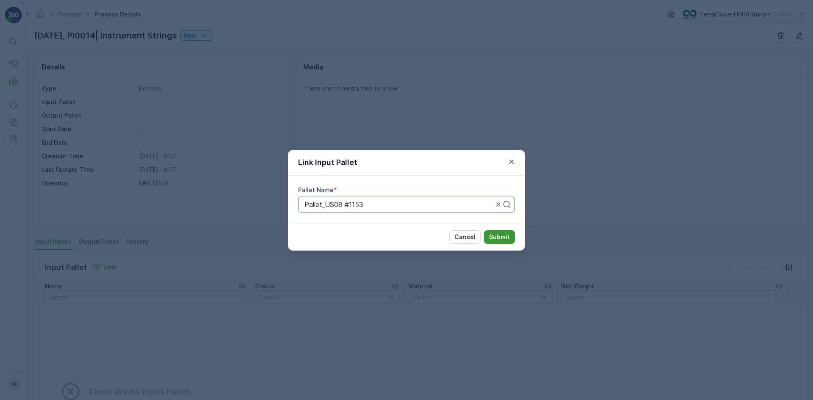  I want to click on p: Cancel, so click(465, 237).